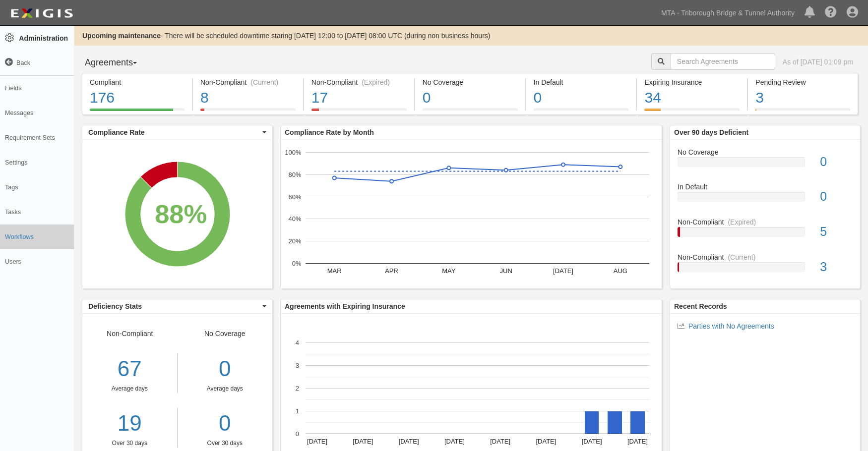 The width and height of the screenshot is (868, 451). Describe the element at coordinates (334, 271) in the screenshot. I see `text: MAR` at that location.